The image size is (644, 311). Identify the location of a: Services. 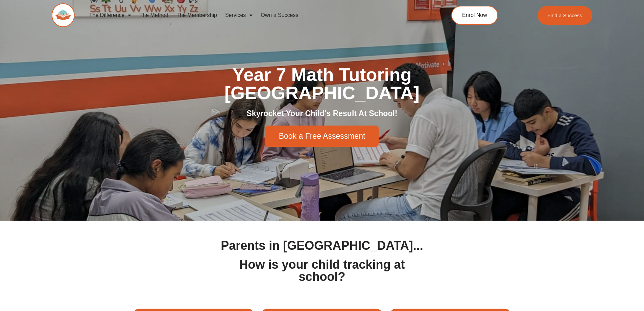
(238, 15).